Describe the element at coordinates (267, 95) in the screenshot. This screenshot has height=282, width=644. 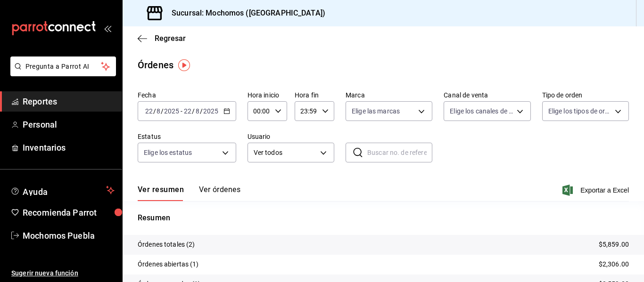
I see `label: Hora inicio` at that location.